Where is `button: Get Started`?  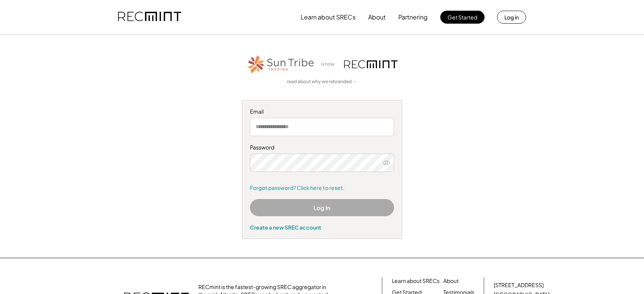
button: Get Started is located at coordinates (463, 17).